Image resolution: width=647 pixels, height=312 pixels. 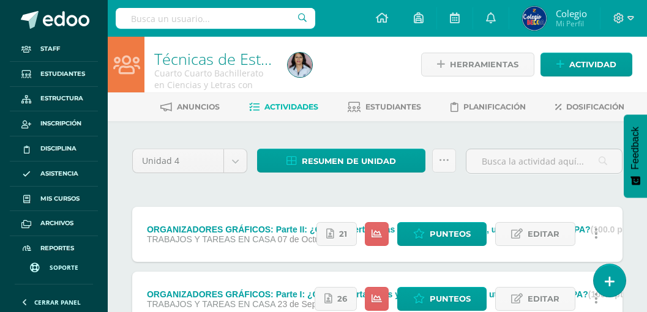 I want to click on a: Técnicas de Estudio e investigación, so click(x=277, y=59).